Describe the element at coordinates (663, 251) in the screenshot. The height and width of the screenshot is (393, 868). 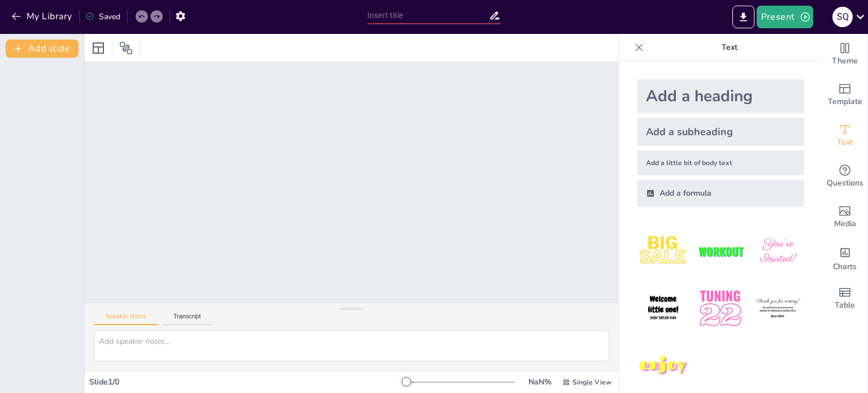
I see `img: 1.jpeg` at that location.